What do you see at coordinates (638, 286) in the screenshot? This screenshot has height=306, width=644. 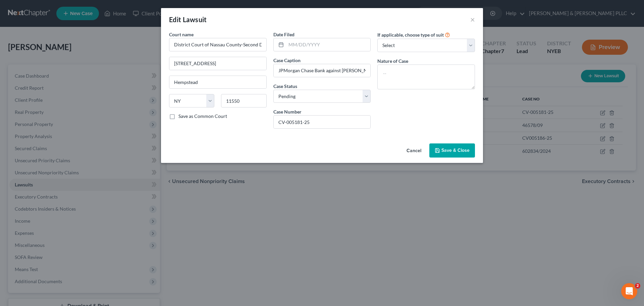 I see `span: 2` at bounding box center [638, 286].